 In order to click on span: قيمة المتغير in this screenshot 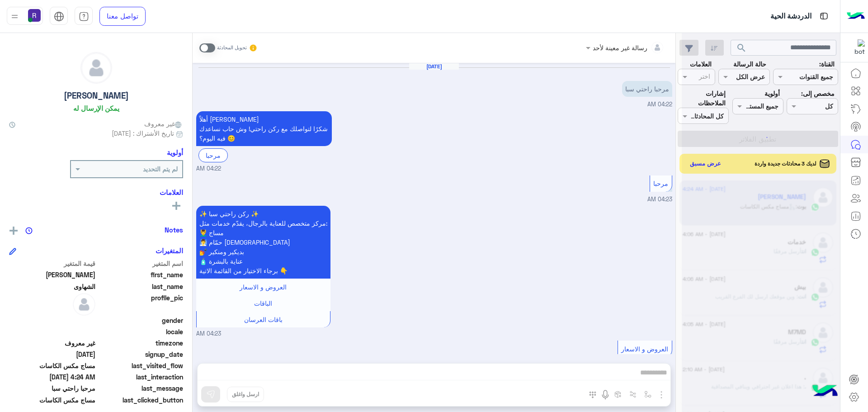, I will do `click(52, 263)`.